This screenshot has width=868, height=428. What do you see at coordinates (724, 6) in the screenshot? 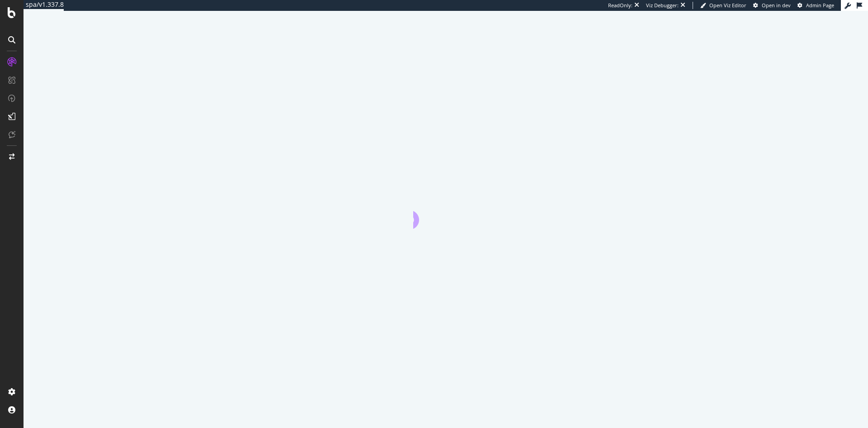
I see `a: Open Viz Editor` at bounding box center [724, 6].